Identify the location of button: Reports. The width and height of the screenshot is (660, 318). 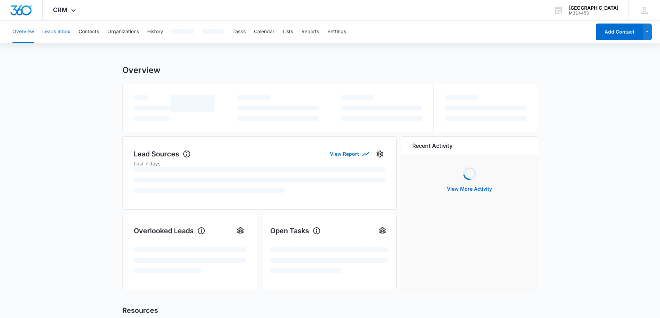
(310, 32).